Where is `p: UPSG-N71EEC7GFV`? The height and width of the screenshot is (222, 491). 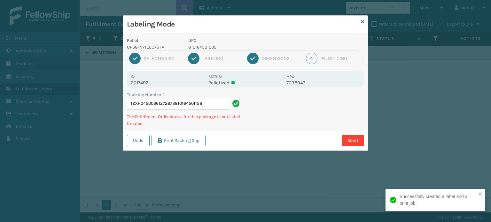 p: UPSG-N71EEC7GFV is located at coordinates (154, 47).